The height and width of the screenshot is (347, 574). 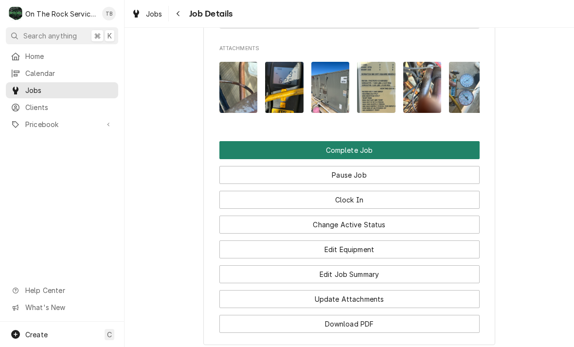 I want to click on div: Button Group, so click(x=349, y=237).